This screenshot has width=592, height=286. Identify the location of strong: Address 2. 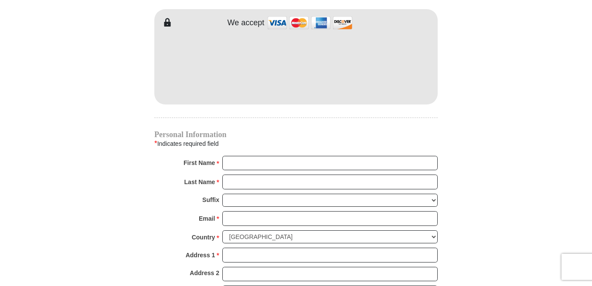
(204, 273).